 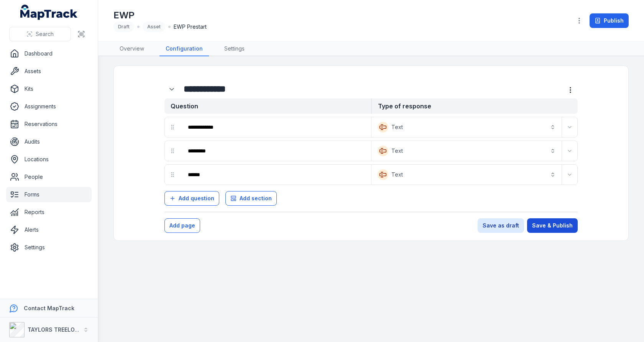 I want to click on button: Add page, so click(x=182, y=226).